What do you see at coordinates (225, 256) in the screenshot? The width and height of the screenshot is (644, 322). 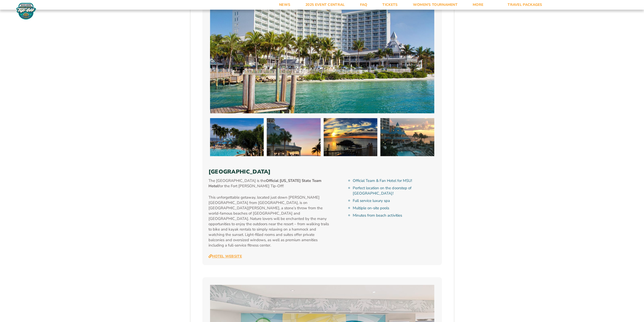 I see `a: Hotel Website` at bounding box center [225, 256].